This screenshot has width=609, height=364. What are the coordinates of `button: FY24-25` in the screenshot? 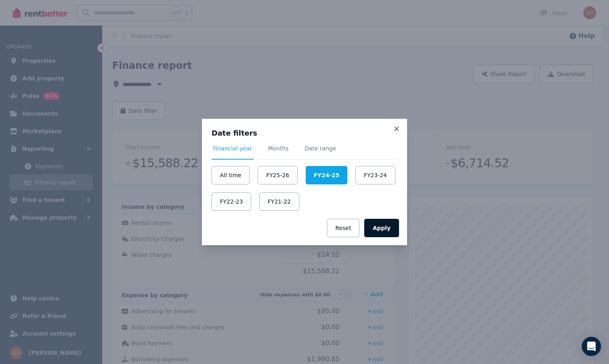 It's located at (326, 175).